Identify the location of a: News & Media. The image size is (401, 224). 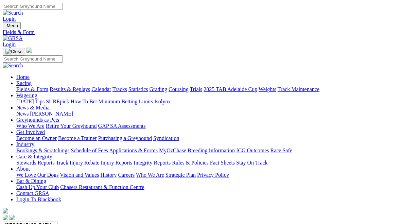
(33, 108).